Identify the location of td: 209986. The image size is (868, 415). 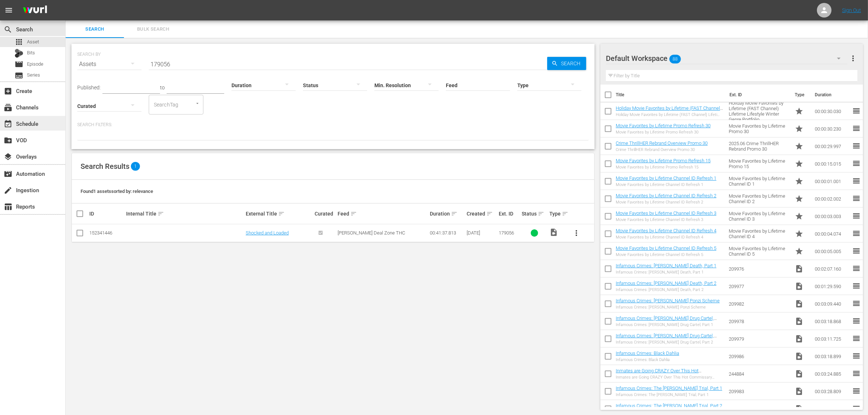
(759, 356).